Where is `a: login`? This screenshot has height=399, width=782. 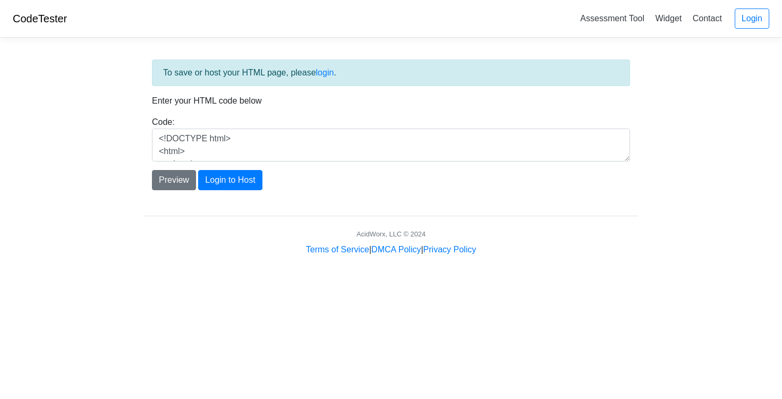
a: login is located at coordinates (325, 72).